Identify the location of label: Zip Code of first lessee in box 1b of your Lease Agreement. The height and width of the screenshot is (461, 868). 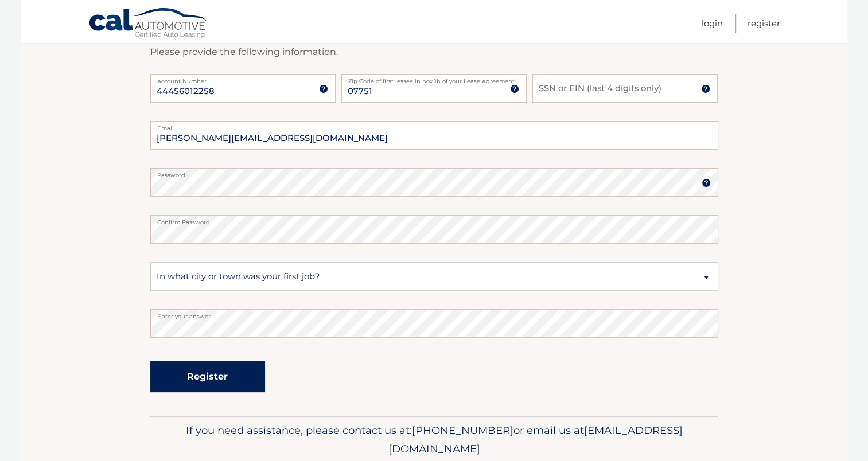
(434, 79).